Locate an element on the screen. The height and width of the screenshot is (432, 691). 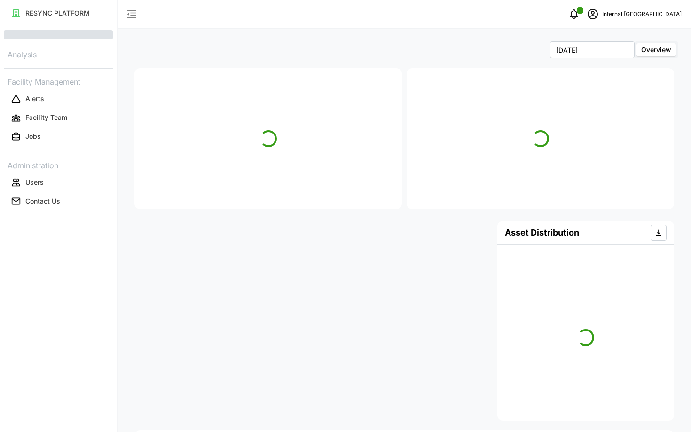
button: Facility Team is located at coordinates (58, 118).